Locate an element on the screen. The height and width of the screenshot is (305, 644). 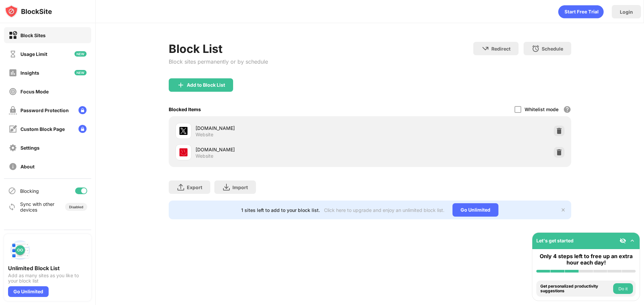
div: Usage Limit is located at coordinates (34, 54).